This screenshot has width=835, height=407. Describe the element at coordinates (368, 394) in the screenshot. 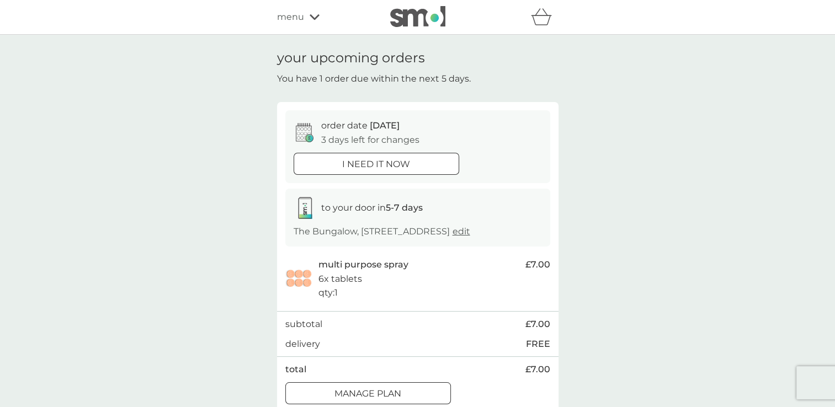

I see `p: Manage plan` at that location.